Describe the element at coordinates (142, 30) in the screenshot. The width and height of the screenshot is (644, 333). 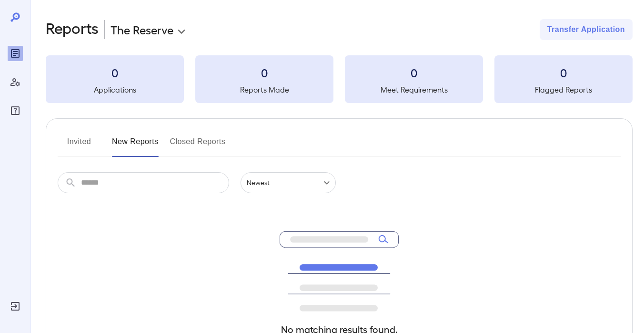
I see `p: The Reserve` at that location.